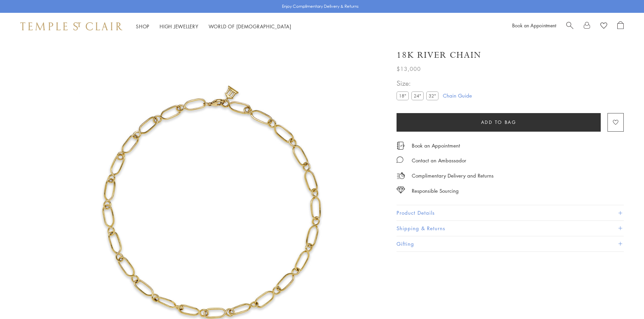  What do you see at coordinates (320, 7) in the screenshot?
I see `p: Enjoy Complimentary Delivery & Returns` at bounding box center [320, 7].